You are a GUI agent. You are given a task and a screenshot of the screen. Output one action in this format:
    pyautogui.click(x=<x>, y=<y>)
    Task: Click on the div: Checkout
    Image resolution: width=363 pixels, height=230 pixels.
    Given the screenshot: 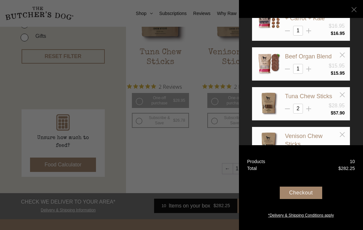 What is the action you would take?
    pyautogui.click(x=301, y=193)
    